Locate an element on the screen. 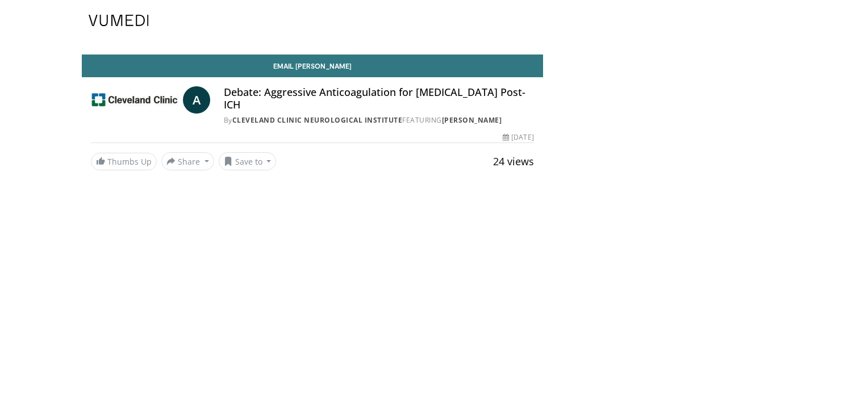 The height and width of the screenshot is (402, 868). a: Cleveland Clinic Neurological Institute is located at coordinates (317, 120).